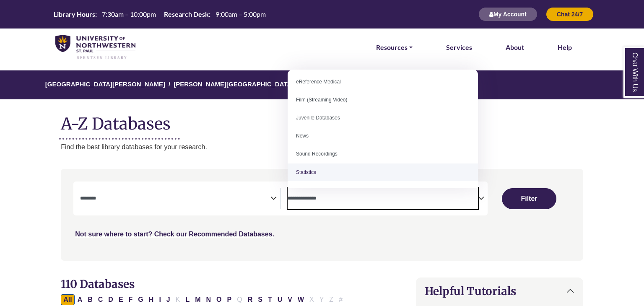 The width and height of the screenshot is (644, 306). What do you see at coordinates (459, 47) in the screenshot?
I see `a: Services` at bounding box center [459, 47].